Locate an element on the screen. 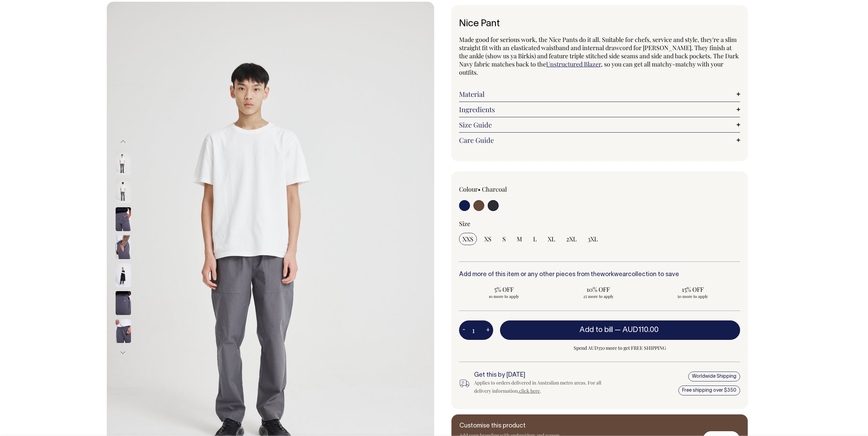  button: Next is located at coordinates (123, 352).